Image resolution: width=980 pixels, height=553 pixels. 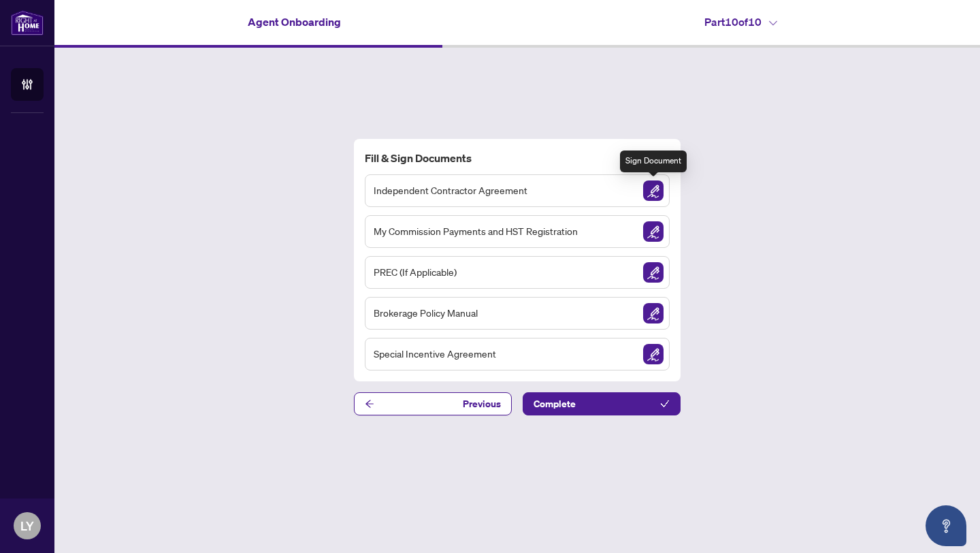 I want to click on h4: Fill & Sign Documents, so click(x=517, y=158).